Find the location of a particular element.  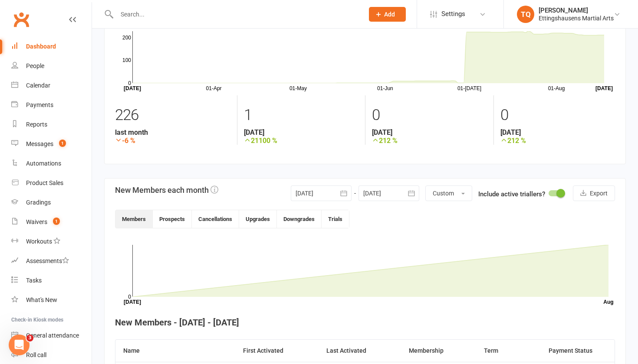

strong: 21100 % is located at coordinates (301, 141).